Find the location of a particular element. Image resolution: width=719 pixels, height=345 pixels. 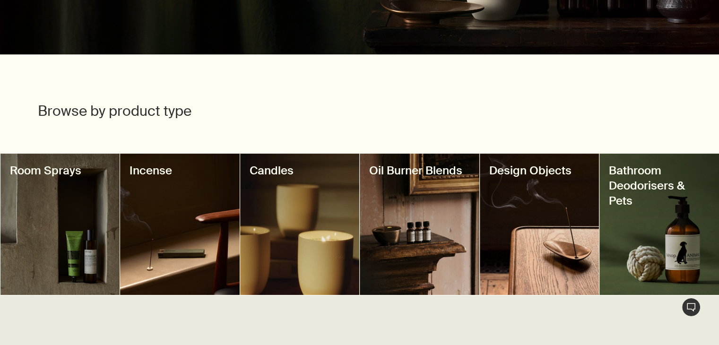

h3: Bathroom Deodorisers & Pets is located at coordinates (659, 186).